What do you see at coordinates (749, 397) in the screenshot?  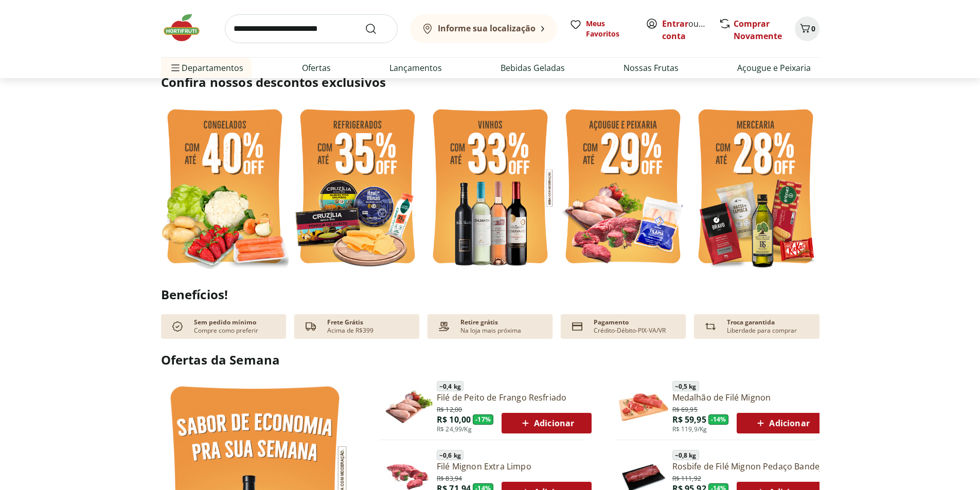 I see `a: Medalhão de Filé Mignon` at bounding box center [749, 397].